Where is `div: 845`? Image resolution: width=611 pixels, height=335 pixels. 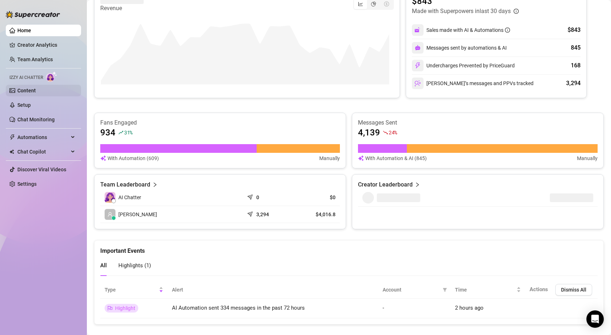
div: 845 is located at coordinates (576, 48).